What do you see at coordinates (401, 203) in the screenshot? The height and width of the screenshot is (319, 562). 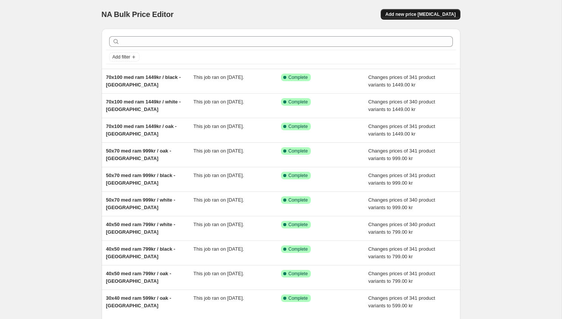 I see `span: Changes prices of 340 product variants to 999.00 kr` at bounding box center [401, 203].